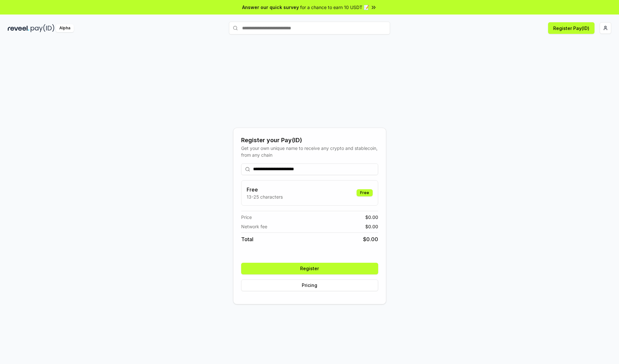  I want to click on span: Answer our quick survey, so click(271, 7).